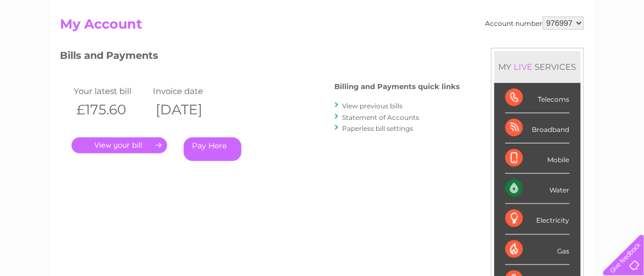 This screenshot has height=276, width=644. What do you see at coordinates (535, 23) in the screenshot?
I see `div: Account number` at bounding box center [535, 23].